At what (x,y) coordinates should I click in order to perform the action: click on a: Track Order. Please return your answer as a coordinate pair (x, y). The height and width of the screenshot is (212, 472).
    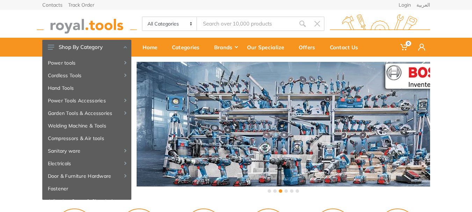
    Looking at the image, I should click on (81, 5).